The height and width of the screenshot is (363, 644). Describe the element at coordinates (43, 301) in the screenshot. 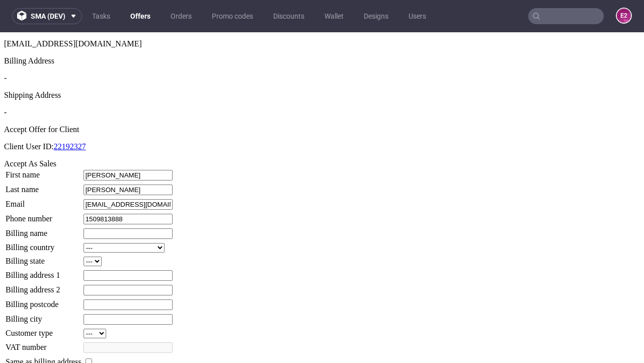

I see `td: Customer type` at that location.